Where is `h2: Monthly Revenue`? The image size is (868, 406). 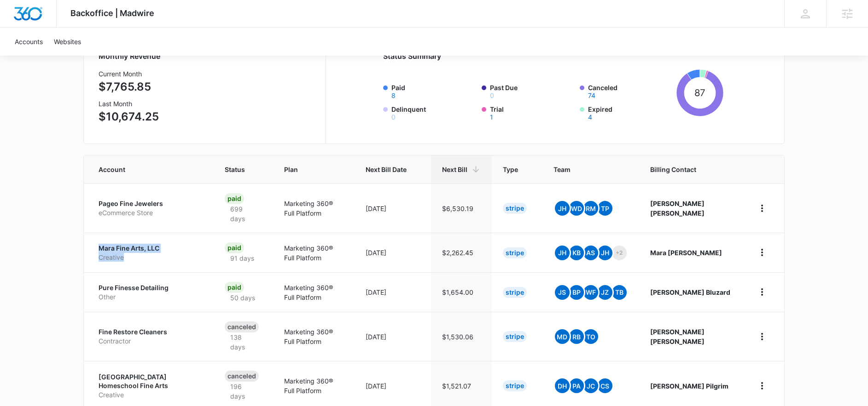 h2: Monthly Revenue is located at coordinates (206, 56).